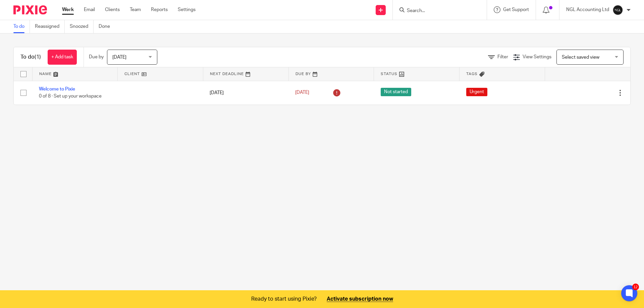  What do you see at coordinates (31, 57) in the screenshot?
I see `h1: To do` at bounding box center [31, 57].